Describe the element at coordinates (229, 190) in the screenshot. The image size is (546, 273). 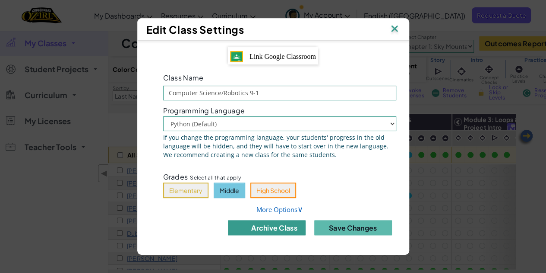
I see `button: Middle` at that location.